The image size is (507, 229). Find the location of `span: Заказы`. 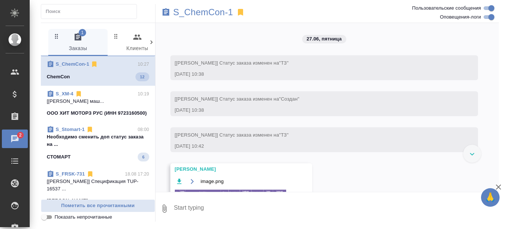

span: Заказы is located at coordinates (78, 43).